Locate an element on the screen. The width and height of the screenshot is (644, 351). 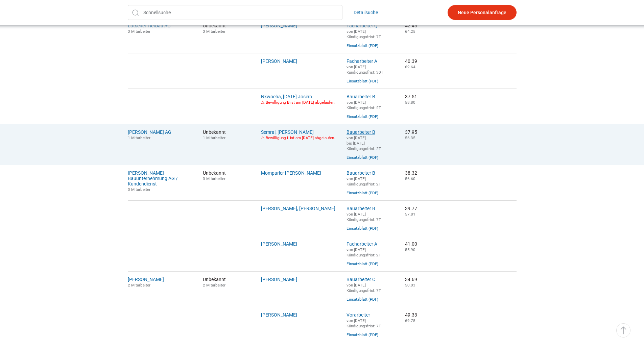
a: Vorarbeiter is located at coordinates (359, 315).